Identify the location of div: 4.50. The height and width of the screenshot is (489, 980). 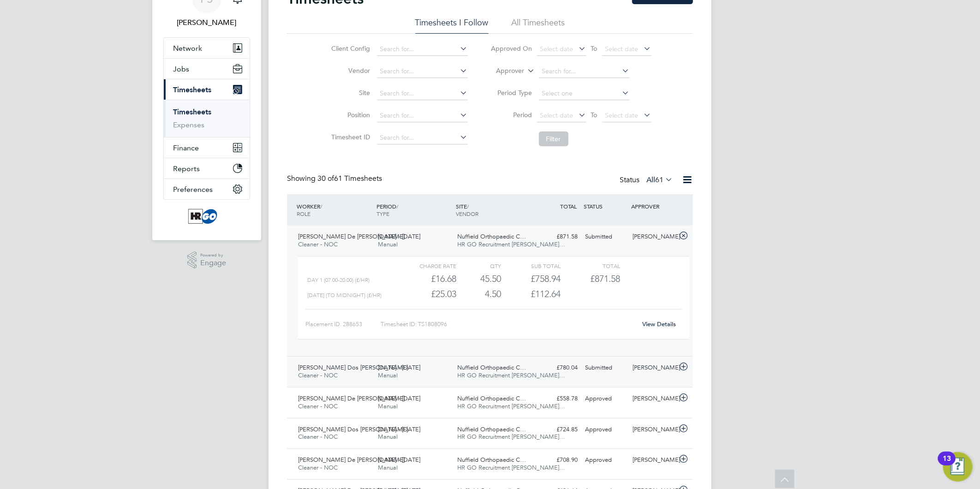
(478, 294).